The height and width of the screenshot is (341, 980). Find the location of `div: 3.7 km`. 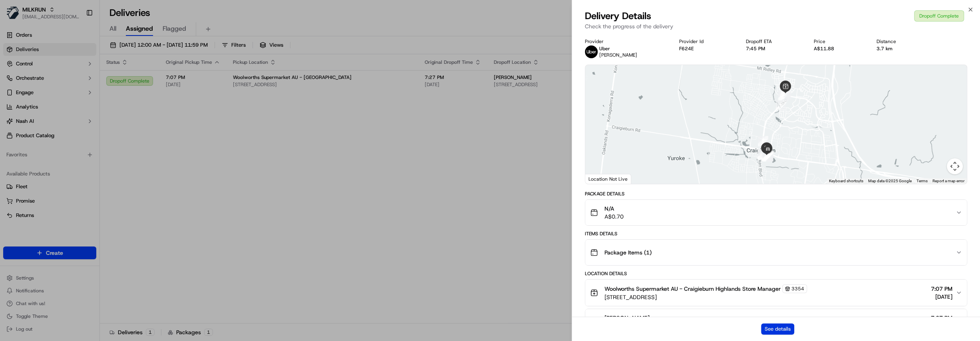

div: 3.7 km is located at coordinates (901, 49).